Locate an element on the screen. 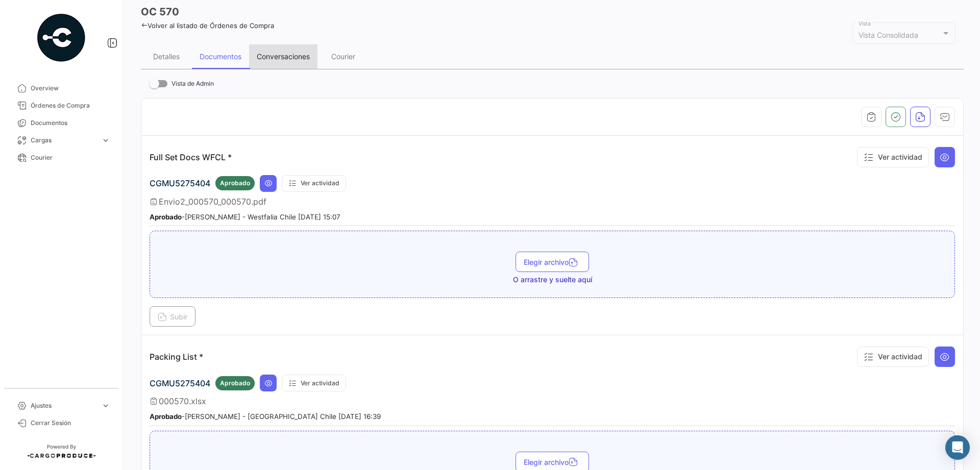  div: Courier is located at coordinates (343, 56).